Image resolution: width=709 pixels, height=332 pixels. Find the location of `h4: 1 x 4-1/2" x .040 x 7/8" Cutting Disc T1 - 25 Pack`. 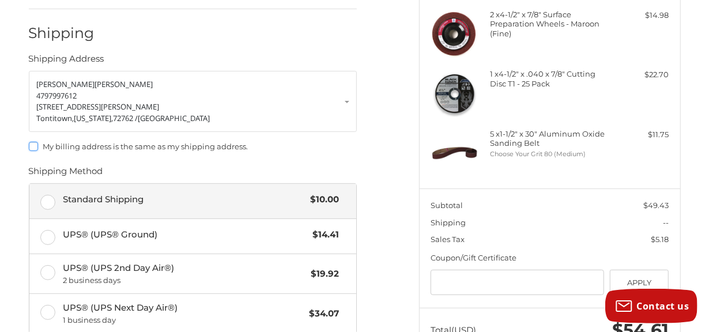

h4: 1 x 4-1/2" x .040 x 7/8" Cutting Disc T1 - 25 Pack is located at coordinates (548, 78).